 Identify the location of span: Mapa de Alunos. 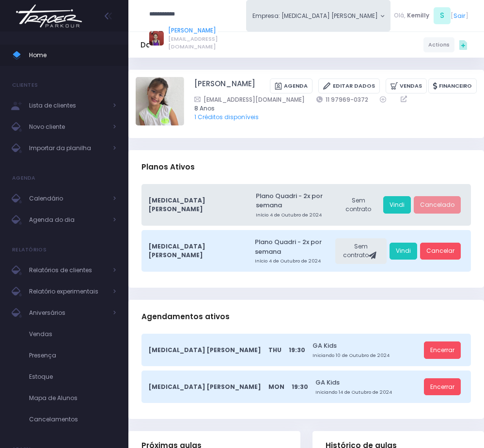
(73, 398).